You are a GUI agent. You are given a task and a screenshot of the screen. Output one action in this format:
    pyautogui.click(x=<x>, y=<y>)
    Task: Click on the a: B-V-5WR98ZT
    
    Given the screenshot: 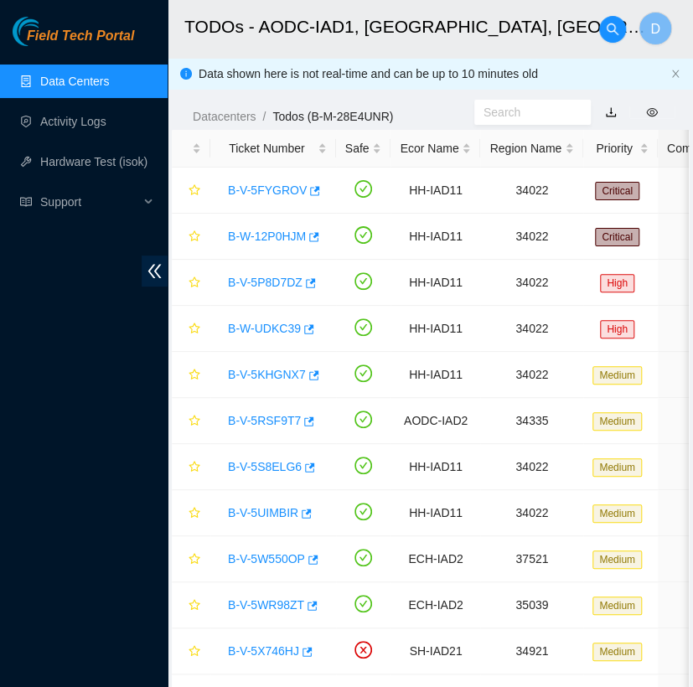 What is the action you would take?
    pyautogui.click(x=266, y=605)
    